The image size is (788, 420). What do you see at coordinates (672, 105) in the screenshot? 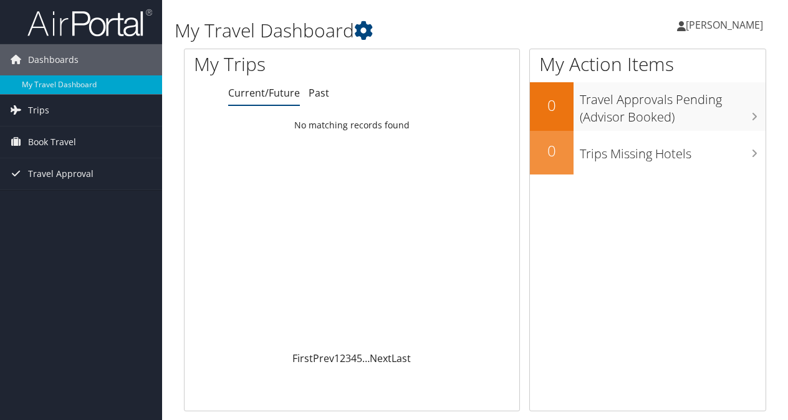
I see `h3: Travel Approvals Pending (Advisor Booked)` at bounding box center [672, 105].